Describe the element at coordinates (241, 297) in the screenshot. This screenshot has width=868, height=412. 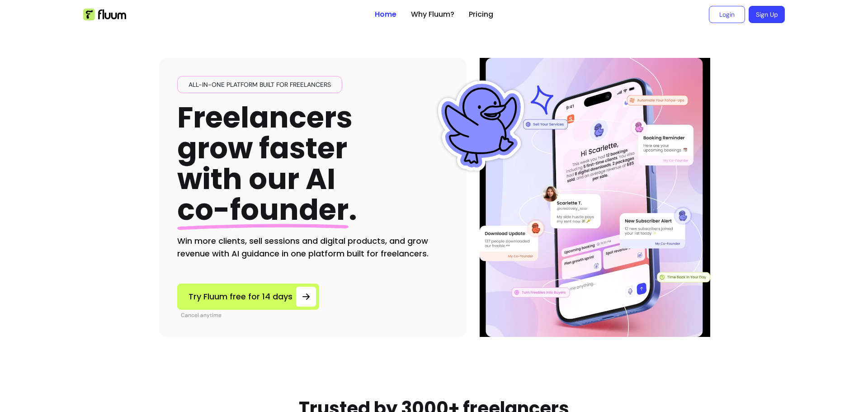
I see `span: Try Fluum free for 14 days` at that location.